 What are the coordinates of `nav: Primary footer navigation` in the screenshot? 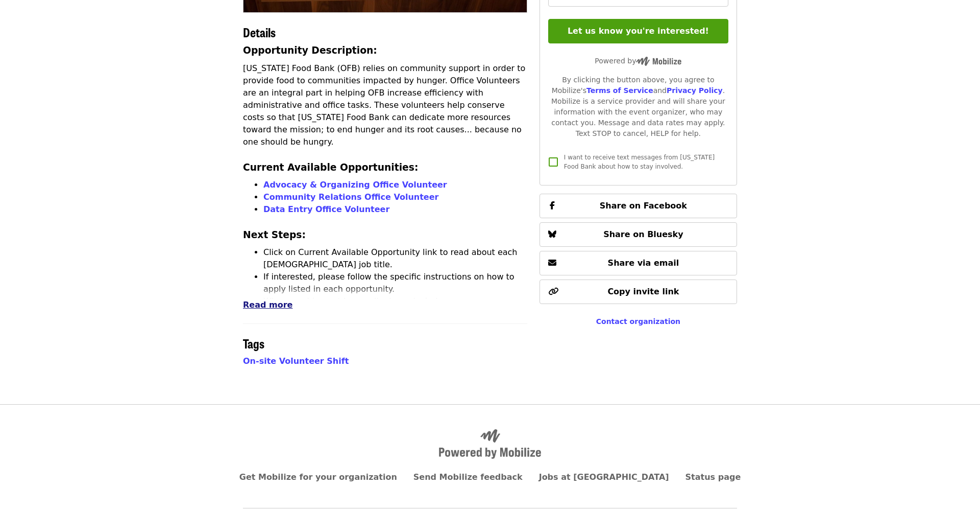 It's located at (490, 477).